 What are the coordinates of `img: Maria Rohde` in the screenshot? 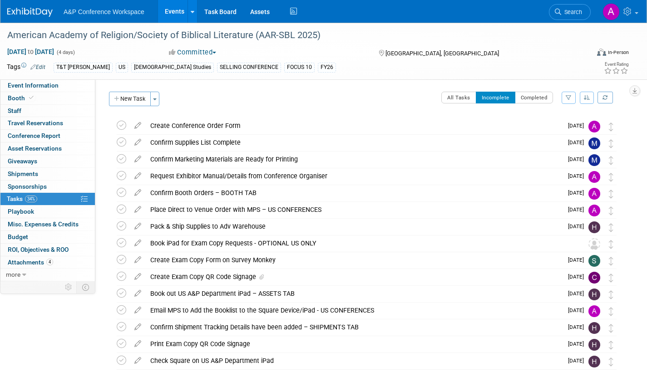 It's located at (594, 160).